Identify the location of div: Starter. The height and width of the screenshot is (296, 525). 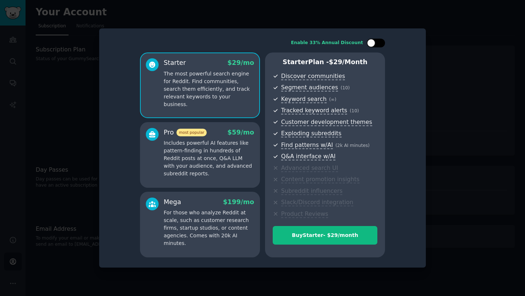
(175, 63).